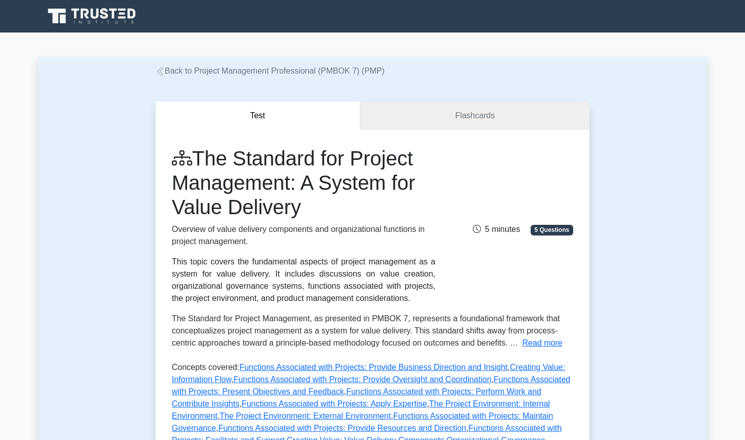 The width and height of the screenshot is (745, 440). I want to click on a: Functions Associated with Projects: Perform Work and Contribute Insights, so click(356, 397).